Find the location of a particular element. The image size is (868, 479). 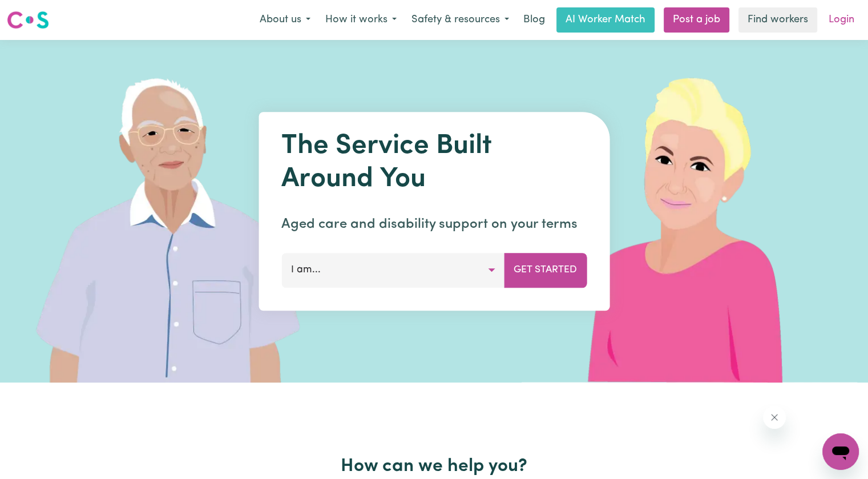

button: About us is located at coordinates (285, 20).